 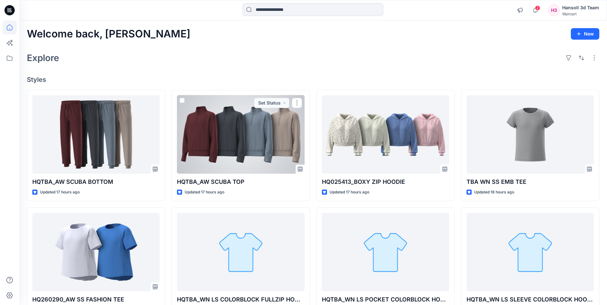 I want to click on p: HQTBA_WN LS POCKET COLORBLOCK HOODIE, so click(x=386, y=300).